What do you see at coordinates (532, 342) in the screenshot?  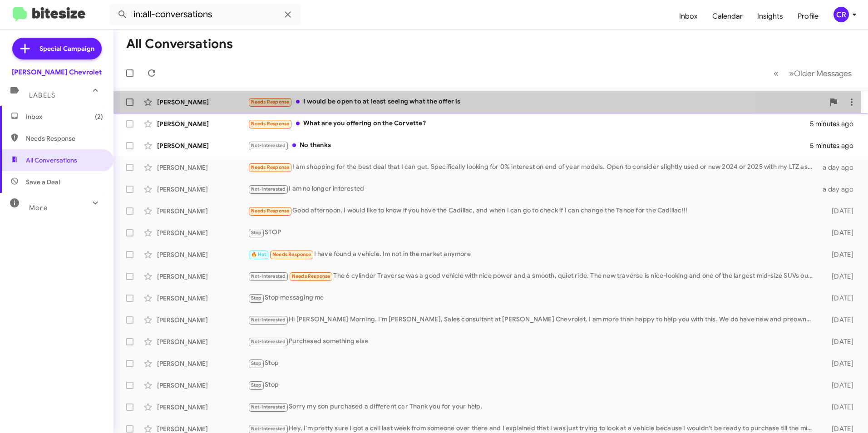 I see `div: Purchased something else` at bounding box center [532, 342].